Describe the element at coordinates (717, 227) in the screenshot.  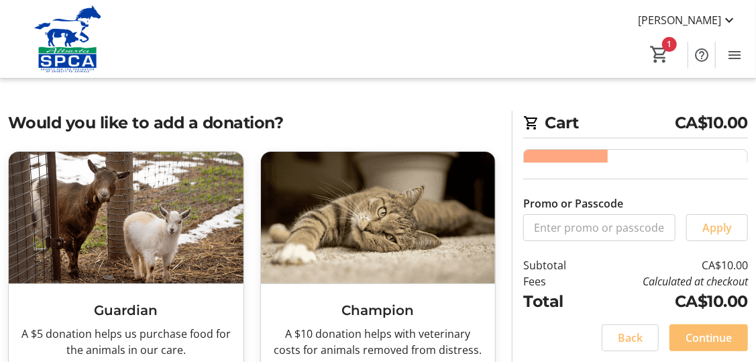
I see `button: Apply` at that location.